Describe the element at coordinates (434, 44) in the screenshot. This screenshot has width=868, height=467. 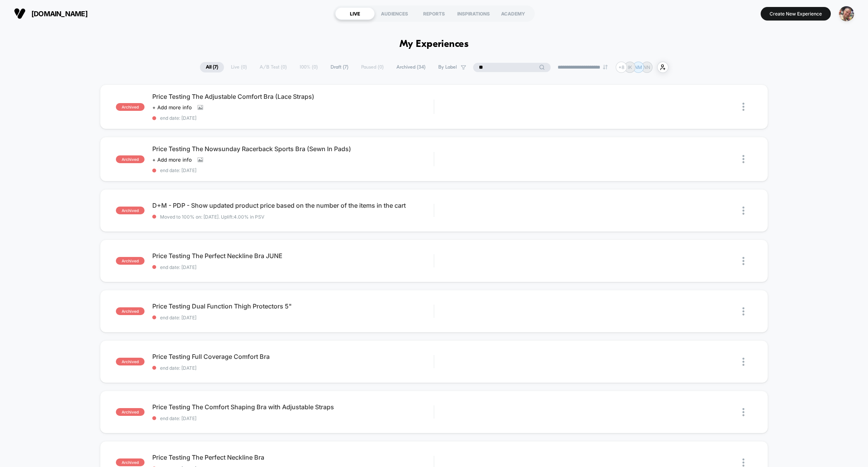
I see `h1: My Experiences` at that location.